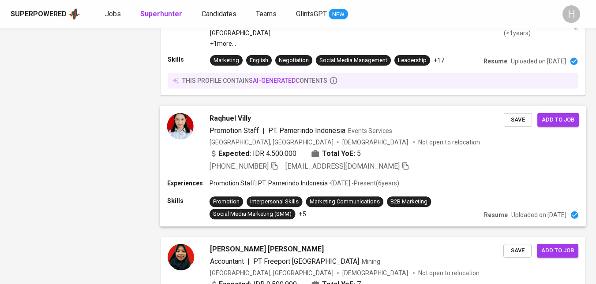 The height and width of the screenshot is (284, 596). I want to click on div: Superpowered, so click(38, 14).